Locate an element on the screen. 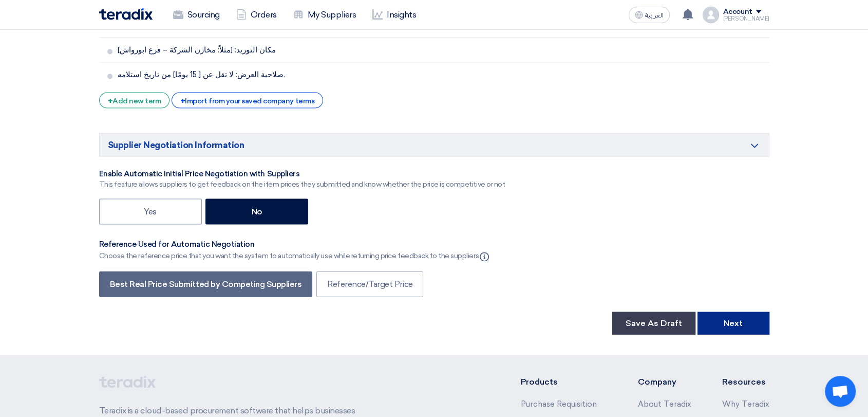 This screenshot has height=417, width=868. button: العربية is located at coordinates (649, 15).